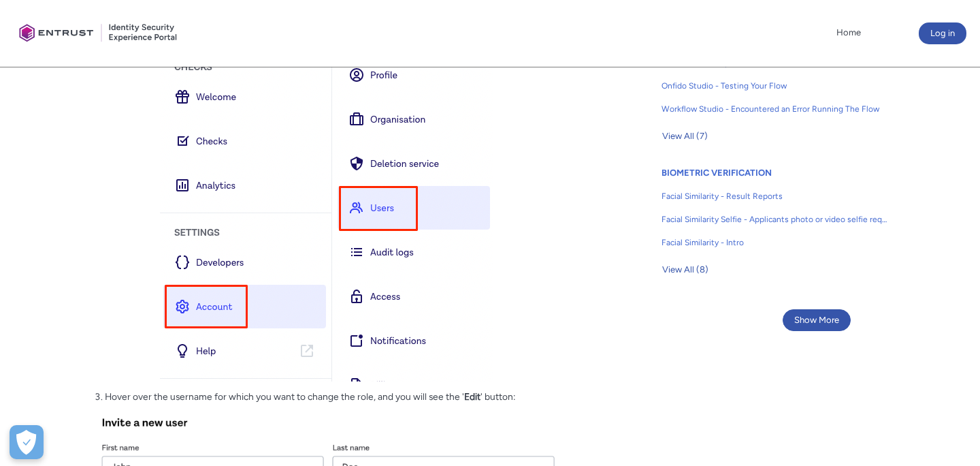  Describe the element at coordinates (848, 32) in the screenshot. I see `a: Home` at that location.